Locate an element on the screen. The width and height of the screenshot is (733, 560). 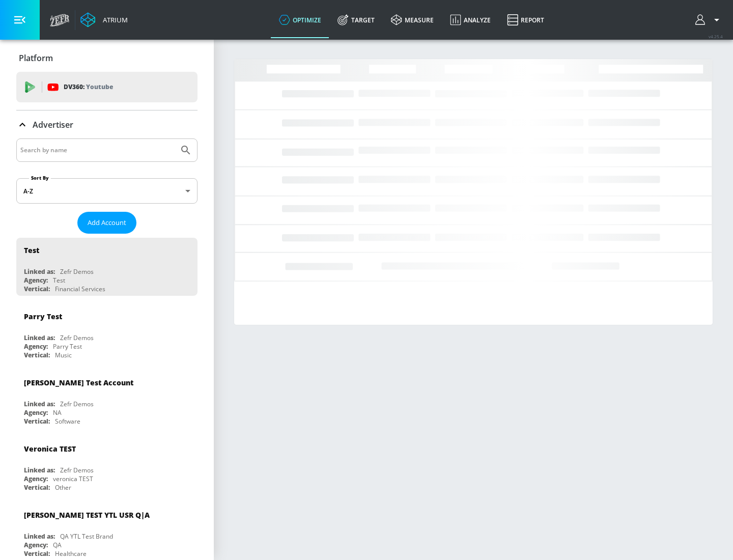
p: DV360: is located at coordinates (88, 87).